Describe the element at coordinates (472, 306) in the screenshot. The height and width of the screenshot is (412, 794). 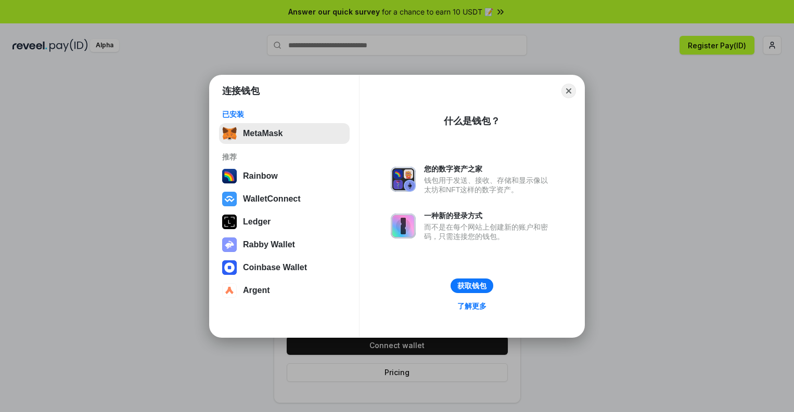
I see `div: 了解更多` at that location.